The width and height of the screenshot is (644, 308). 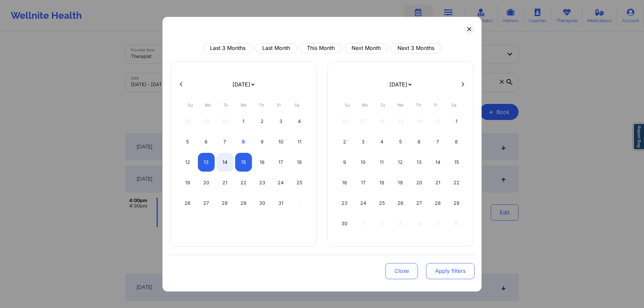 I want to click on div: Mon Oct 13 2025, so click(x=206, y=162).